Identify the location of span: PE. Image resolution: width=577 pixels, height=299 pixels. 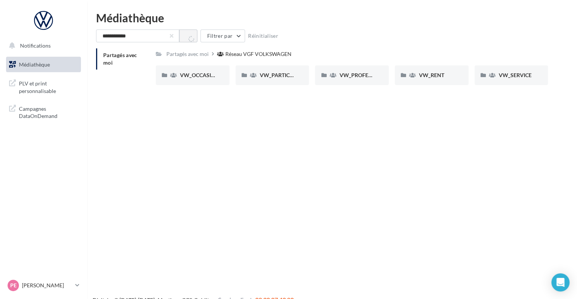
(13, 285).